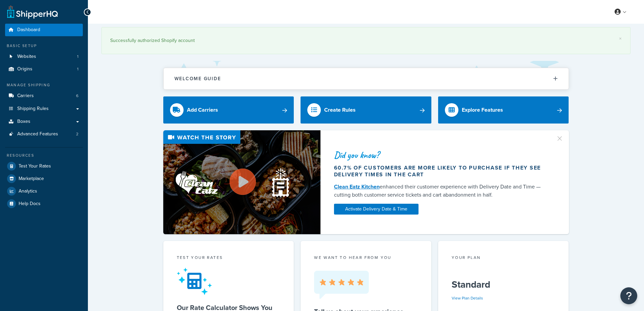  I want to click on li: Shipping Rules, so click(44, 109).